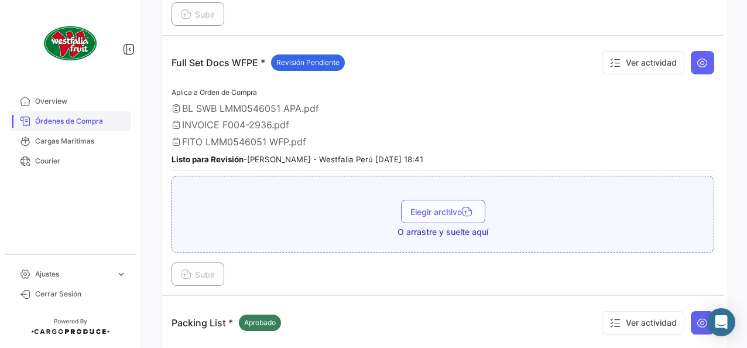 Image resolution: width=747 pixels, height=348 pixels. What do you see at coordinates (721, 322) in the screenshot?
I see `div: Abrir Intercom Messenger` at bounding box center [721, 322].